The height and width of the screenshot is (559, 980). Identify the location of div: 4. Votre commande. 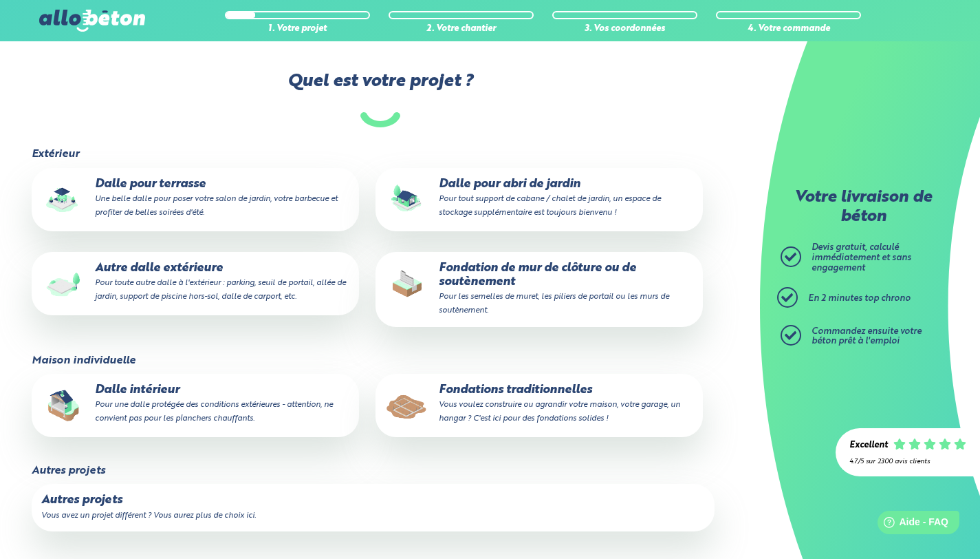
(788, 29).